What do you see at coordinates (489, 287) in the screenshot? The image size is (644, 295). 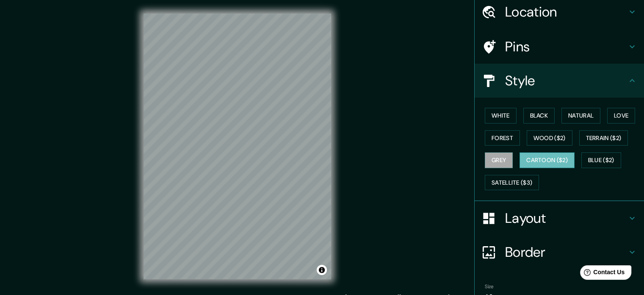 I see `label: Size` at bounding box center [489, 287].